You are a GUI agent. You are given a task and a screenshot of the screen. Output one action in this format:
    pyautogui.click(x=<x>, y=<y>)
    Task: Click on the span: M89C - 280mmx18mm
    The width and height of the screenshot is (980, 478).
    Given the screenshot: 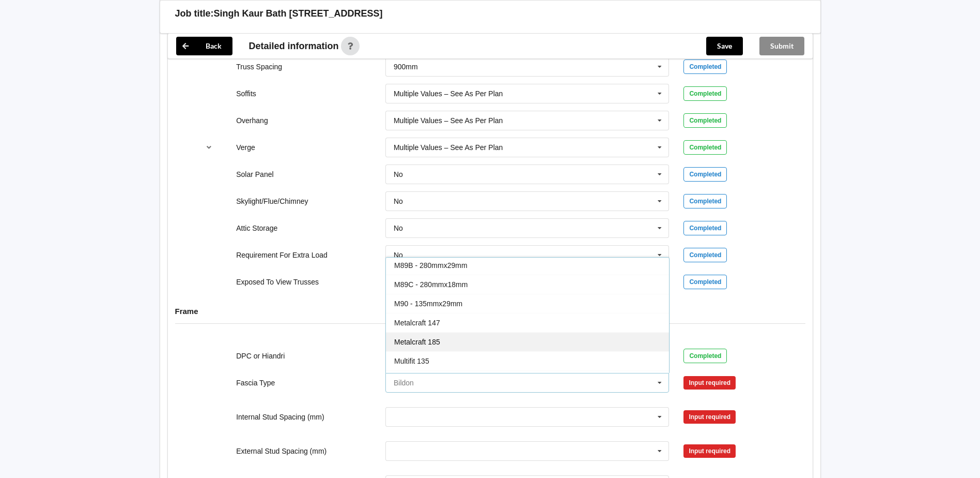 What is the action you would take?
    pyautogui.click(x=431, y=284)
    